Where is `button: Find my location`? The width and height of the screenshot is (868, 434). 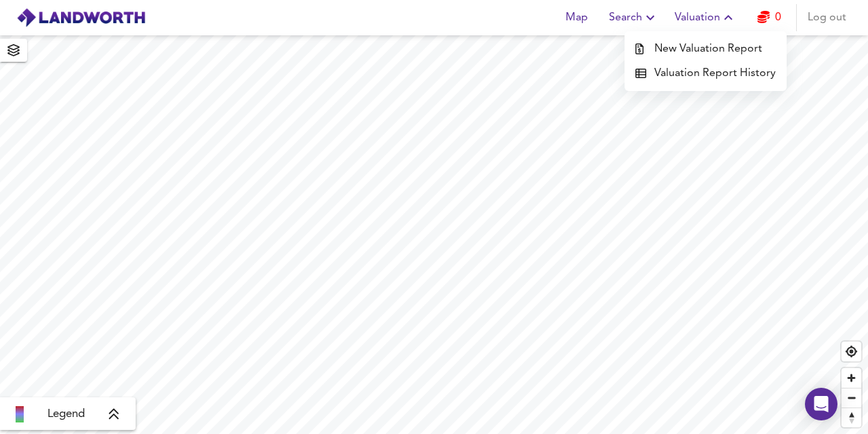
button: Find my location is located at coordinates (851, 351).